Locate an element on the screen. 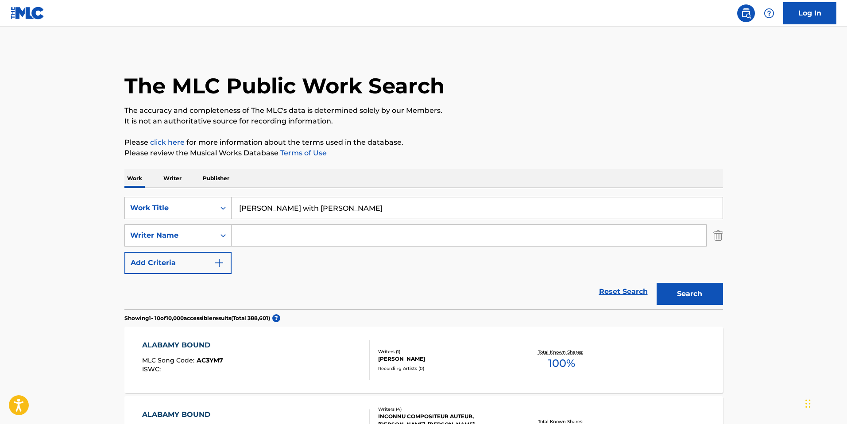  div: Writers ( 1 ) is located at coordinates (445, 352).